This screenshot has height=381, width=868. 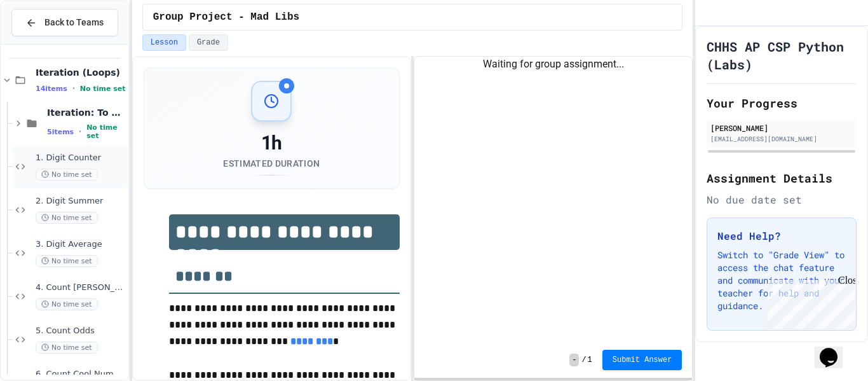 What do you see at coordinates (781, 55) in the screenshot?
I see `h1: CHHS AP CSP Python (Labs)` at bounding box center [781, 55].